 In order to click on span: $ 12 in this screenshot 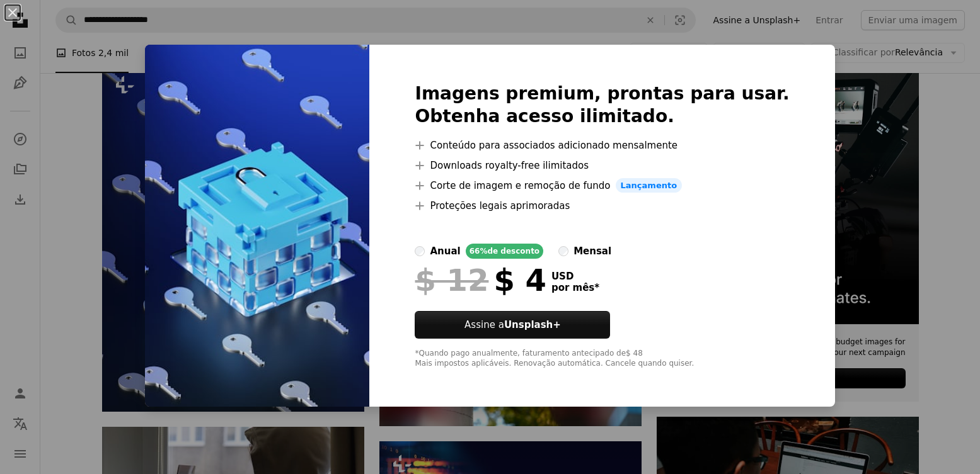, I will do `click(452, 280)`.